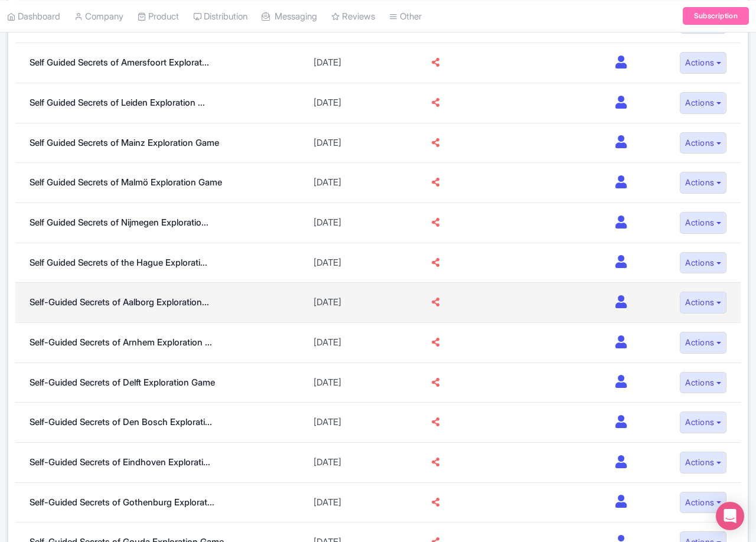 This screenshot has height=542, width=756. What do you see at coordinates (120, 422) in the screenshot?
I see `a: Self-Guided Secrets of Den Bosch Explorati...` at bounding box center [120, 422].